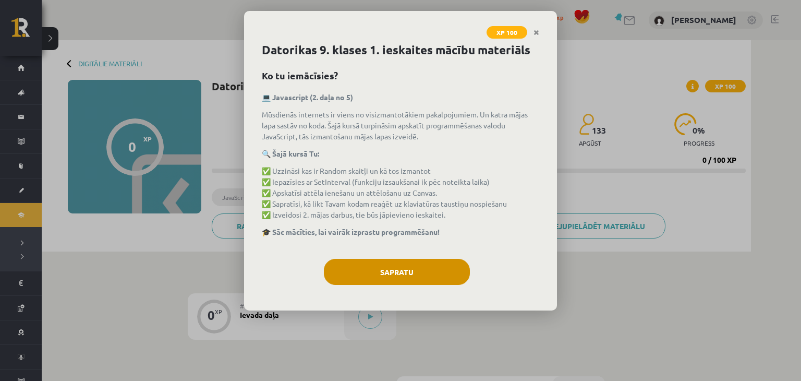  I want to click on strong: 🔍 Šajā kursā Tu:, so click(291, 153).